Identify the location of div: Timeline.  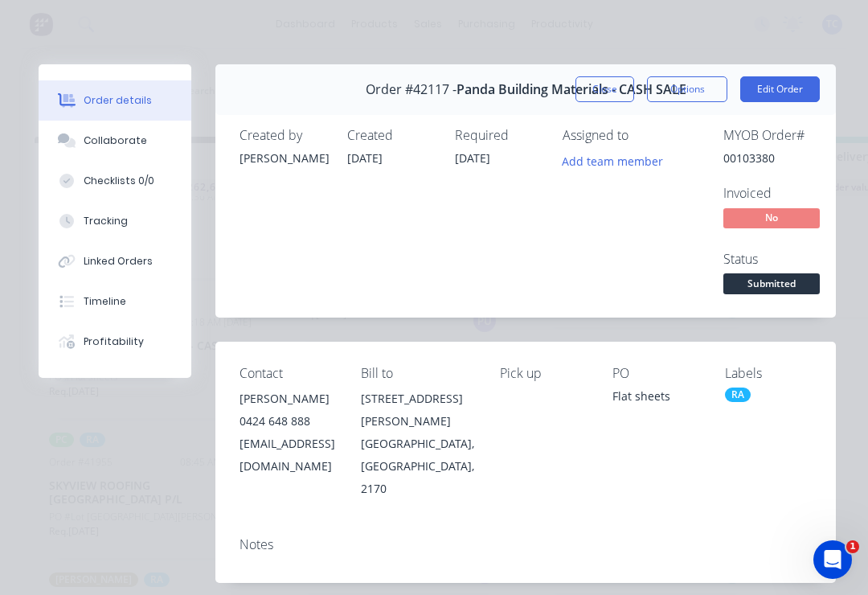
(104, 301).